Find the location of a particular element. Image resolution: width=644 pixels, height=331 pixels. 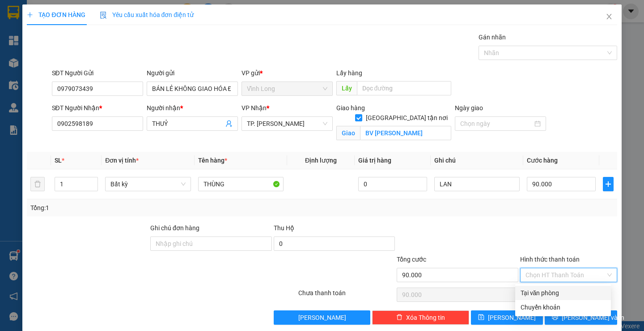

span: Vĩnh Long is located at coordinates (288, 88).